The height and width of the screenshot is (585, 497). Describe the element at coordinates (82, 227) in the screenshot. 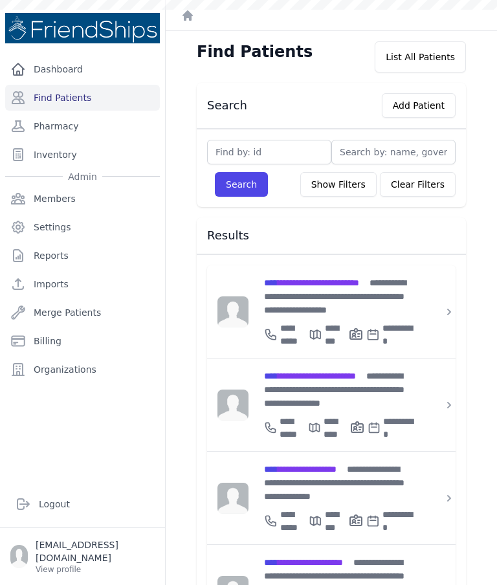

I see `a: Settings` at that location.